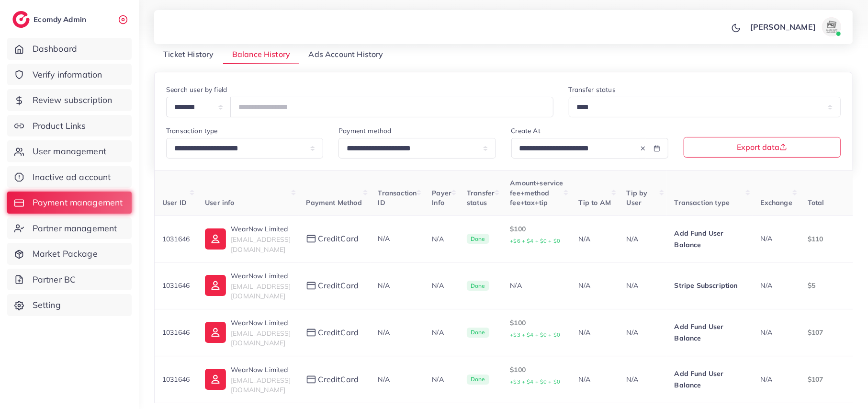 The width and height of the screenshot is (868, 409). What do you see at coordinates (72, 100) in the screenshot?
I see `span: Review subscription` at bounding box center [72, 100].